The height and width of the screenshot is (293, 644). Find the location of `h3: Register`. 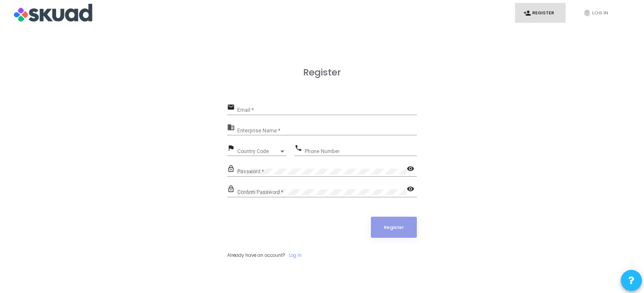

h3: Register is located at coordinates (322, 72).